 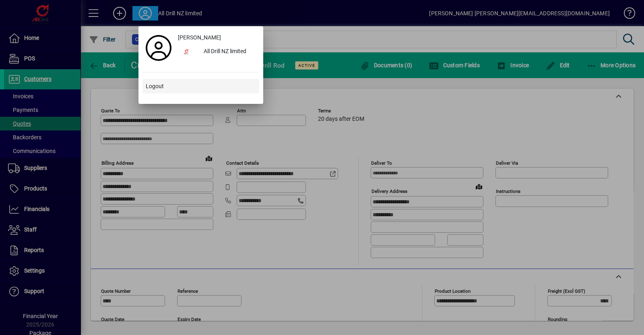 What do you see at coordinates (155, 86) in the screenshot?
I see `span: Logout` at bounding box center [155, 86].